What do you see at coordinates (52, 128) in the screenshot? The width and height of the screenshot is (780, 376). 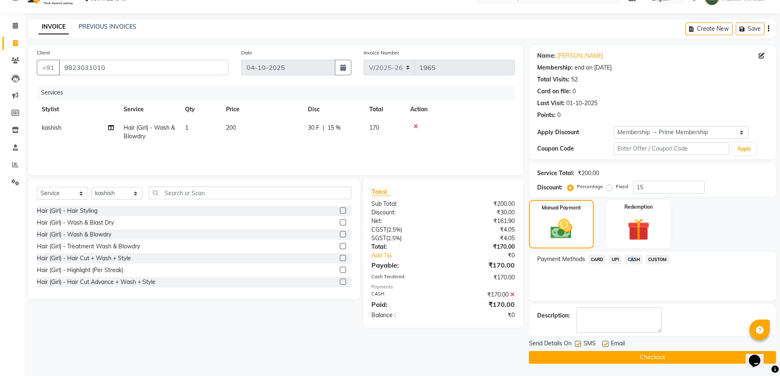 I see `span: kashish` at bounding box center [52, 128].